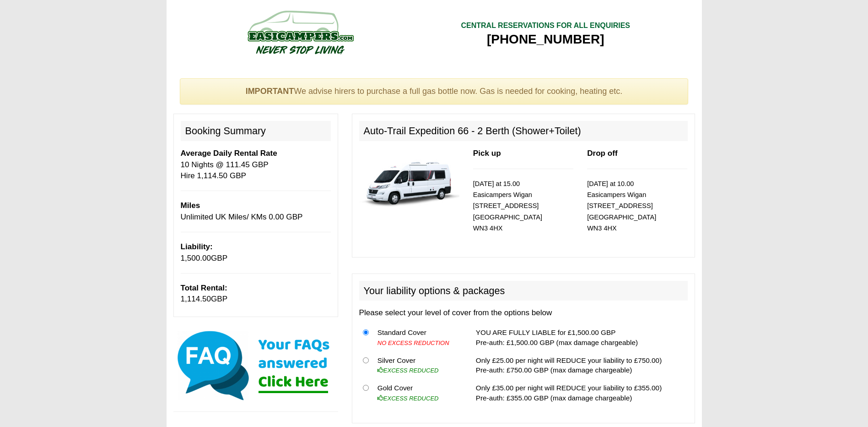 The image size is (868, 427). Describe the element at coordinates (414, 342) in the screenshot. I see `i: NO EXCESS REDUCTION` at that location.